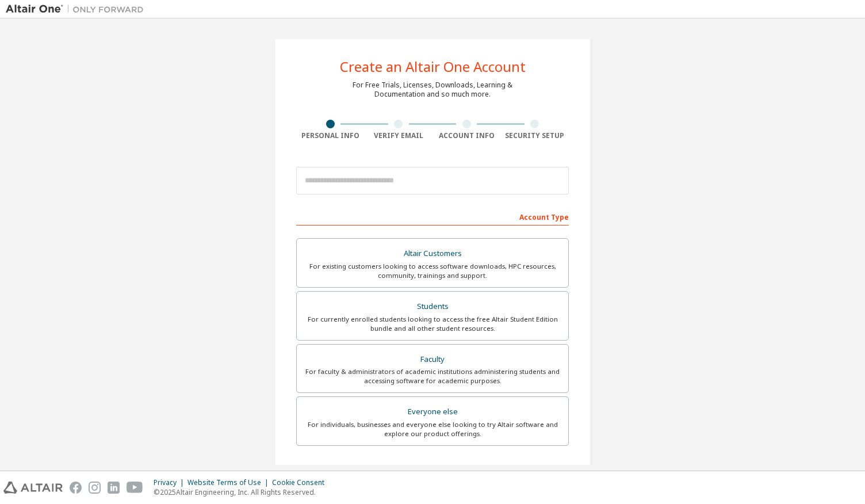 Image resolution: width=865 pixels, height=504 pixels. I want to click on div: For individuals, businesses and everyone else looking to try Altair software and explore our prod..., so click(432, 429).